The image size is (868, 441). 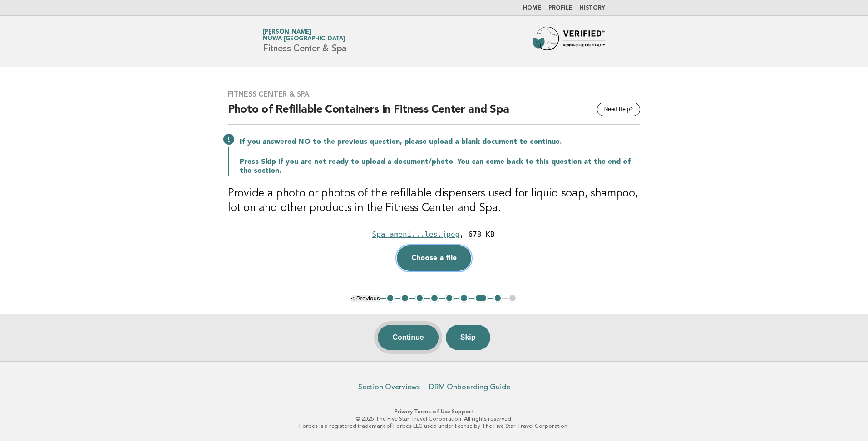 I want to click on button: 7, so click(x=481, y=298).